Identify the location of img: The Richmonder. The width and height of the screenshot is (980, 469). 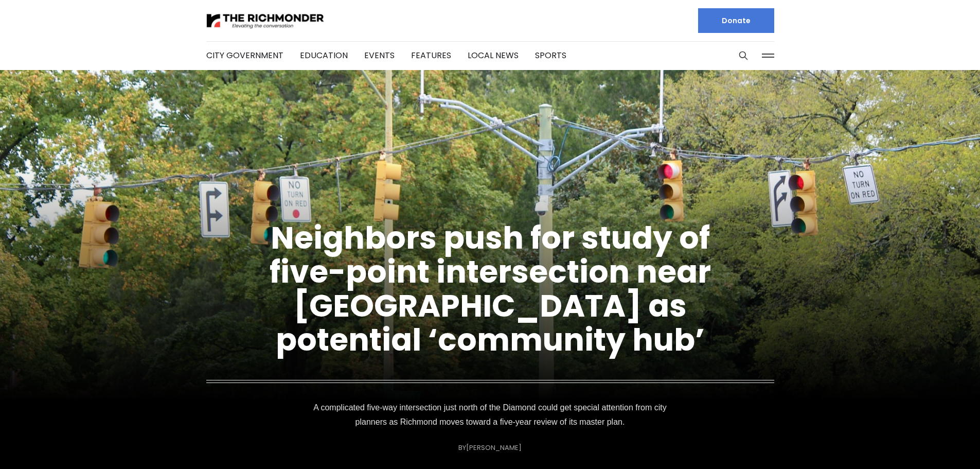
(266, 21).